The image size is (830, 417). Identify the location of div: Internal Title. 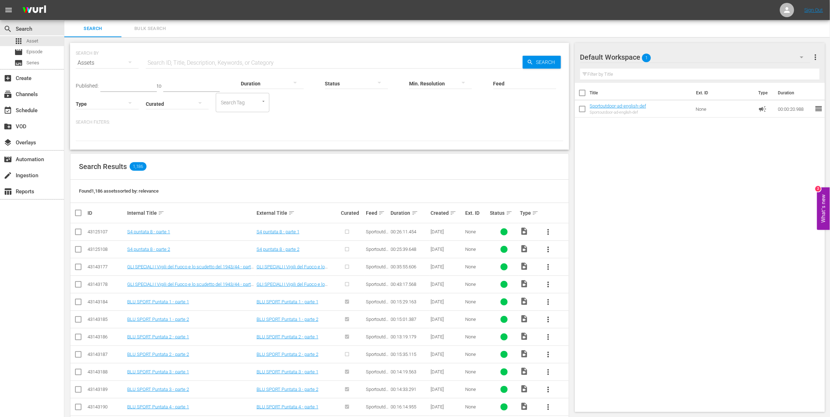
(191, 213).